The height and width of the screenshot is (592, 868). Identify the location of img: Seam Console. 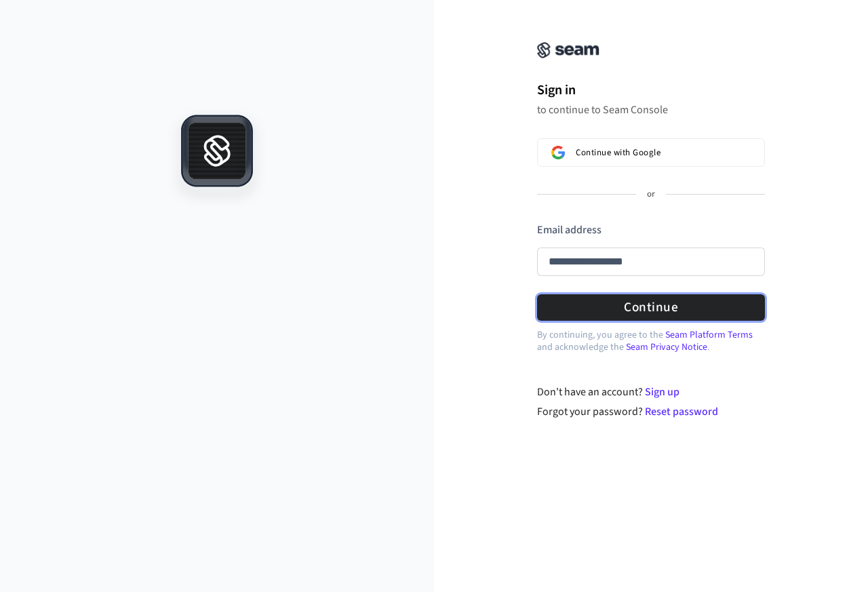
(568, 50).